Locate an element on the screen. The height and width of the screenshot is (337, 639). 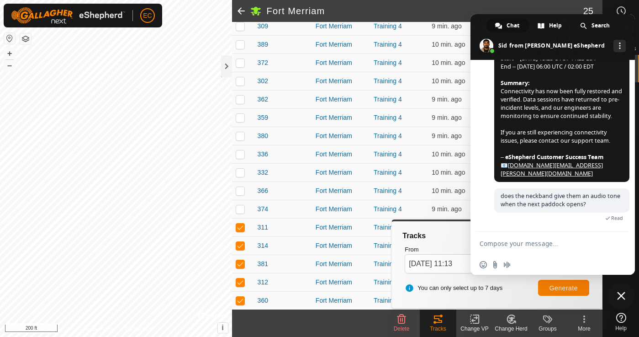
span: 372 is located at coordinates (263, 63).